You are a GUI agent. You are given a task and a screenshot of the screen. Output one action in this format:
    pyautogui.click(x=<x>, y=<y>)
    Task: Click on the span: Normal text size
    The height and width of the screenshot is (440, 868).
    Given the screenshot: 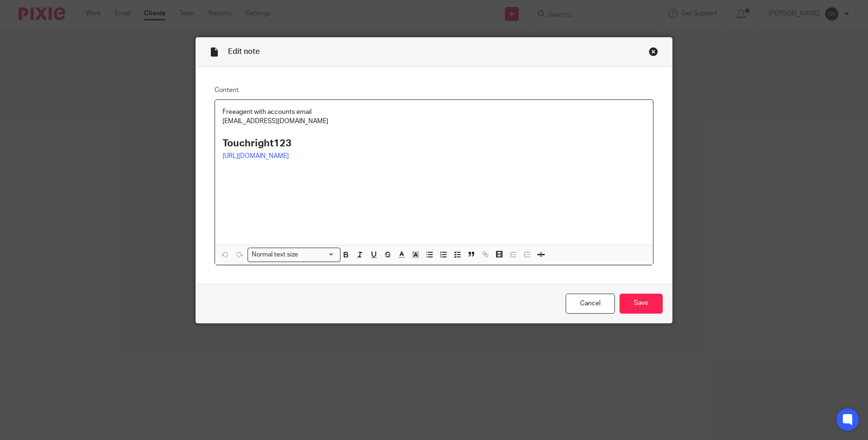 What is the action you would take?
    pyautogui.click(x=274, y=255)
    